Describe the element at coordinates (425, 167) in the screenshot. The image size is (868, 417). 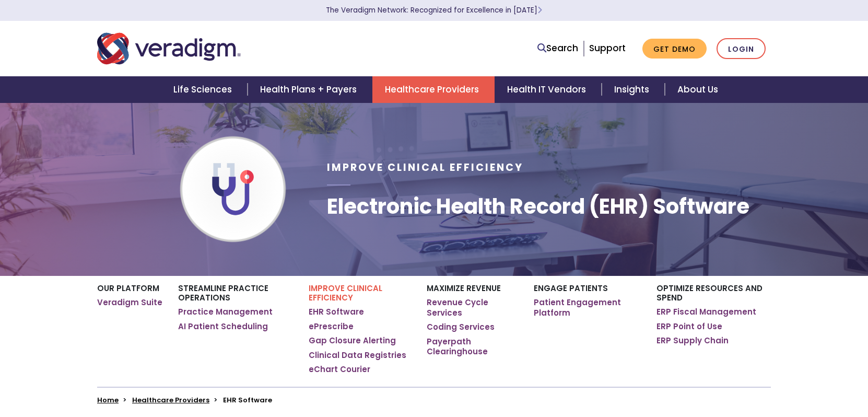
I see `span: Improve Clinical Efficiency` at that location.